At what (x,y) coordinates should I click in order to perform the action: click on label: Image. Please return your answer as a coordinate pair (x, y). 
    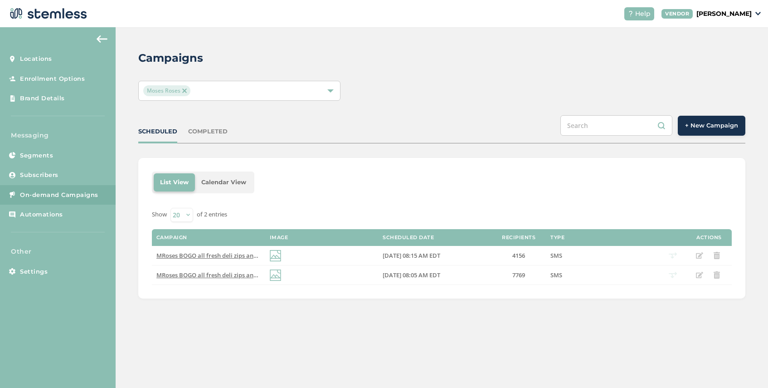
    Looking at the image, I should click on (279, 237).